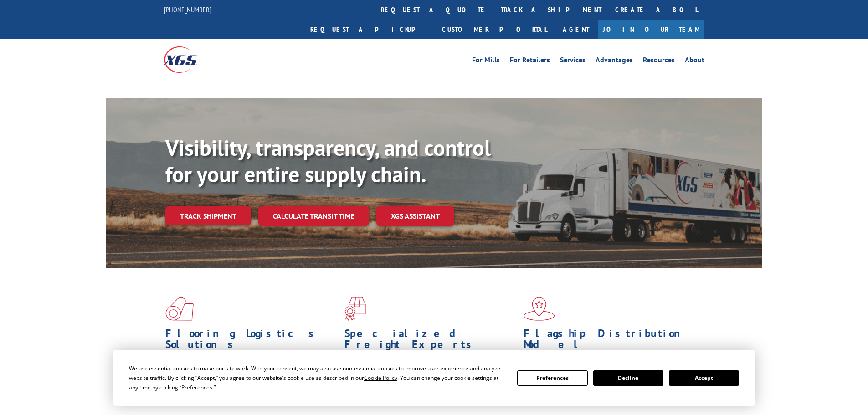  Describe the element at coordinates (576, 29) in the screenshot. I see `a: Agent` at that location.